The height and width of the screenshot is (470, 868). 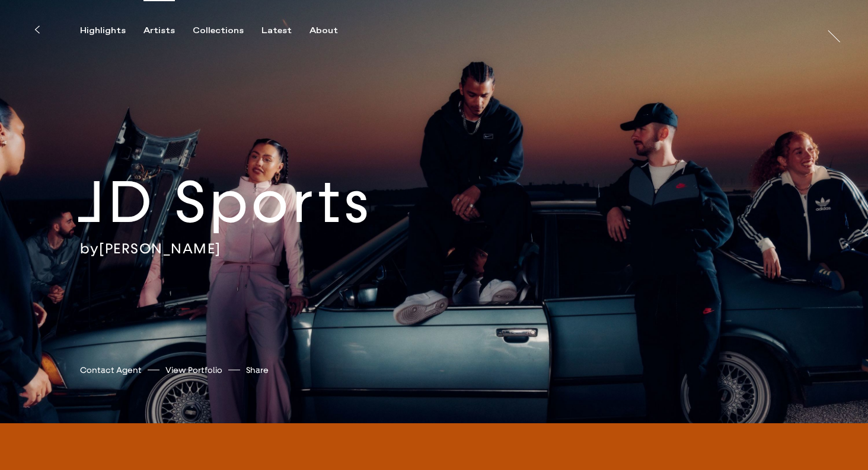 I want to click on h2: JD Sports, so click(x=264, y=202).